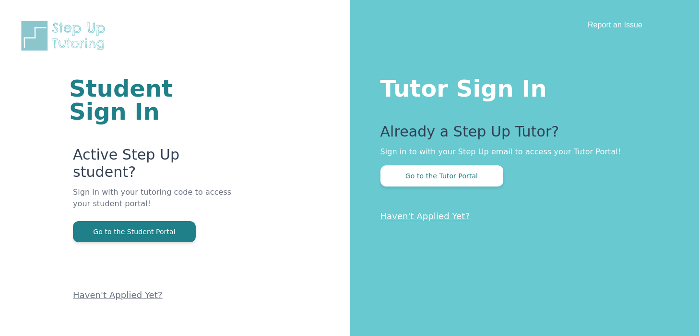 The height and width of the screenshot is (336, 699). What do you see at coordinates (65, 36) in the screenshot?
I see `img: Step Up Tutoring horizontal logo` at bounding box center [65, 36].